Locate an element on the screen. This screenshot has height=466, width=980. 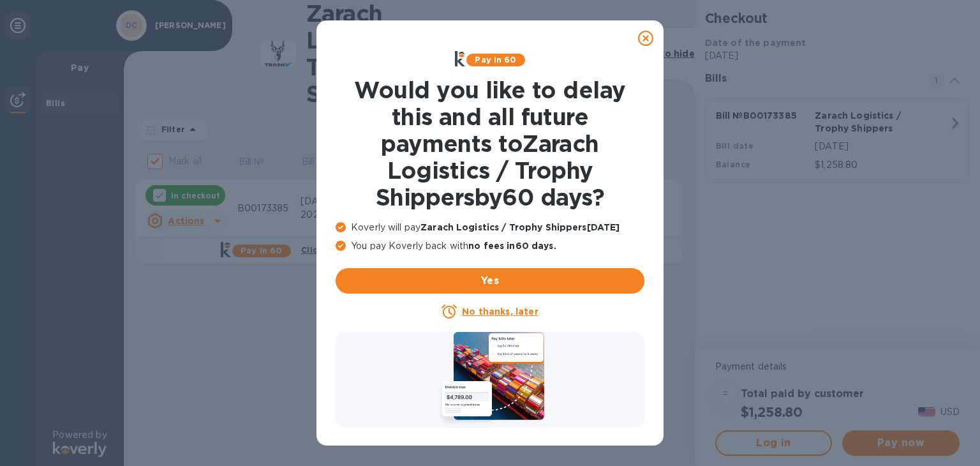
p: You pay Koverly back with is located at coordinates (490, 246).